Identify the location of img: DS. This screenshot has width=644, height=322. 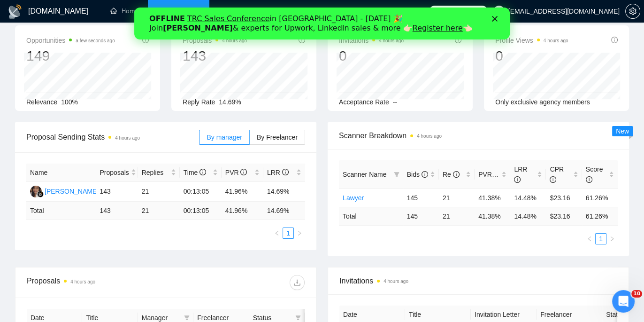
(36, 191).